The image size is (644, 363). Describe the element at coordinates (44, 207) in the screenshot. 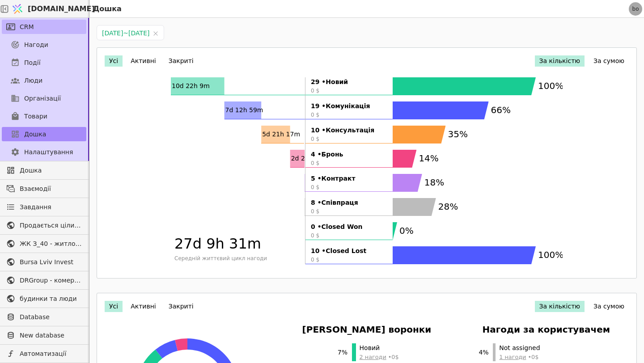

I see `a: Завдання` at that location.